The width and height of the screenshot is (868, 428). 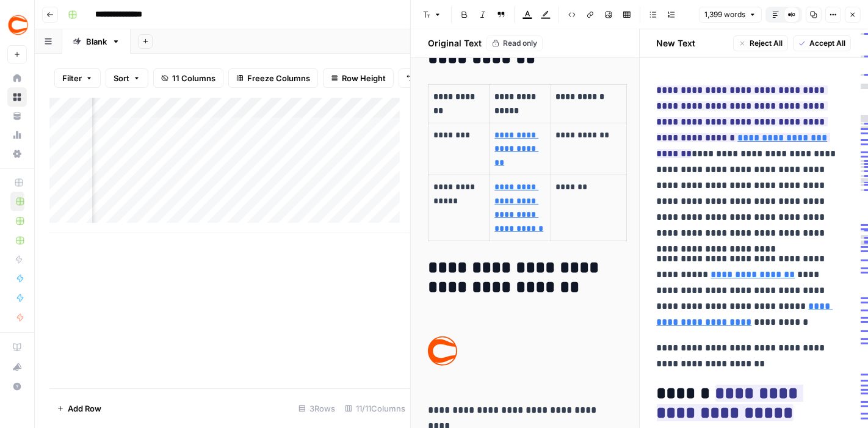 I want to click on div: 11/11 Columns, so click(x=375, y=408).